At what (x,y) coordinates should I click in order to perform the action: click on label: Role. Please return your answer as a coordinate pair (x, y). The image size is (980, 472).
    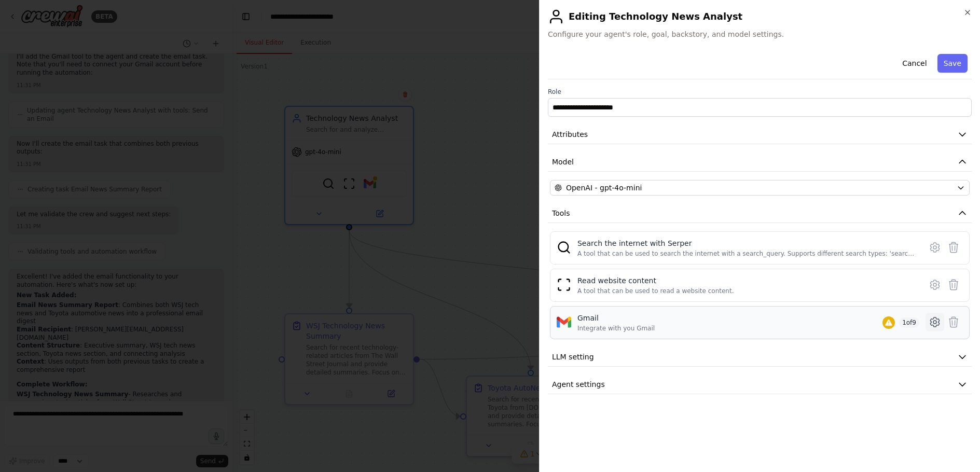
    Looking at the image, I should click on (759, 92).